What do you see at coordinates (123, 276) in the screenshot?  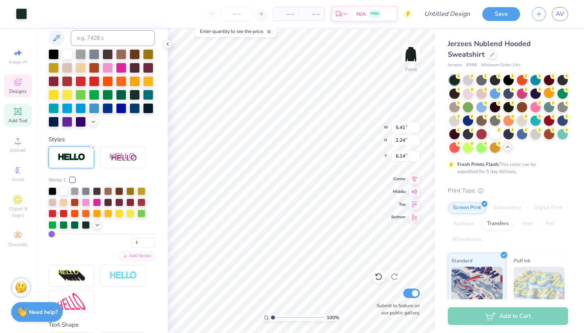 I see `img: Negative Space` at bounding box center [123, 276].